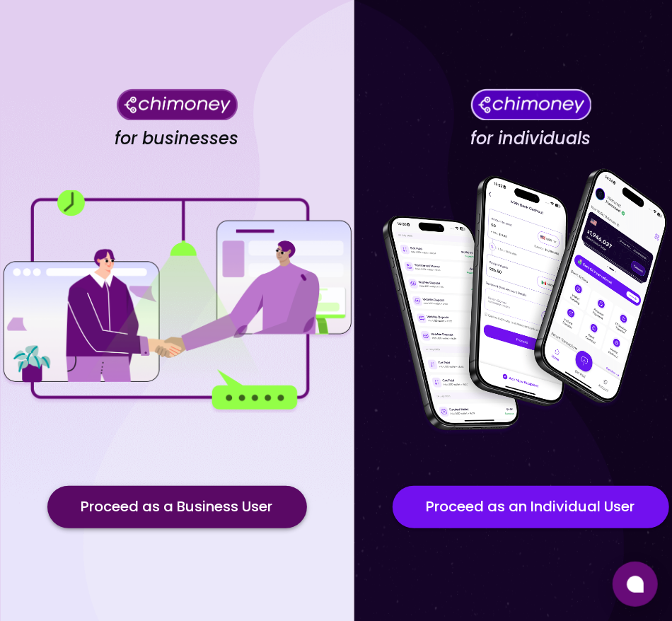 This screenshot has height=621, width=672. What do you see at coordinates (531, 139) in the screenshot?
I see `h4: for individuals` at bounding box center [531, 139].